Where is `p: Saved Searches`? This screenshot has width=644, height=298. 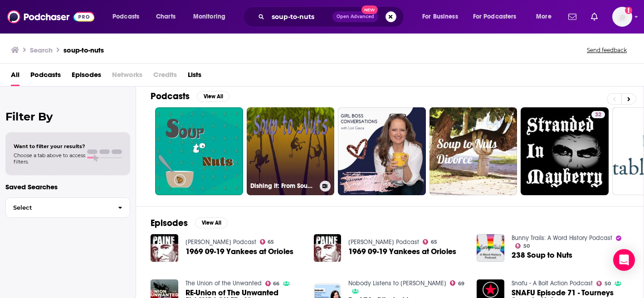 p: Saved Searches is located at coordinates (67, 187).